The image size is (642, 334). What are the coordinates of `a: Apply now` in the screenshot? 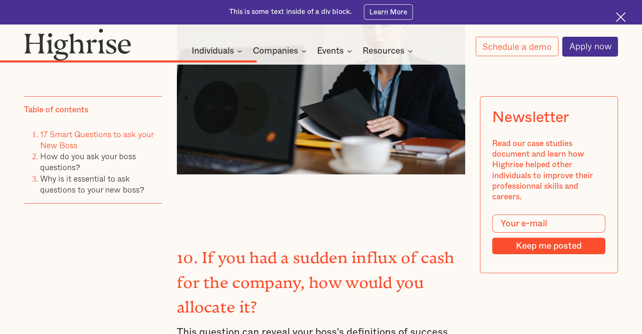 It's located at (590, 46).